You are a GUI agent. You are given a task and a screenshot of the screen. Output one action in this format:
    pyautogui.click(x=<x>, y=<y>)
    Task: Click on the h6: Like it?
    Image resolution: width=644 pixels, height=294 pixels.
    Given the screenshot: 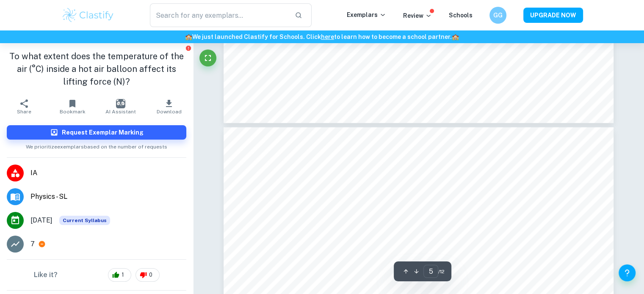 What is the action you would take?
    pyautogui.click(x=46, y=275)
    